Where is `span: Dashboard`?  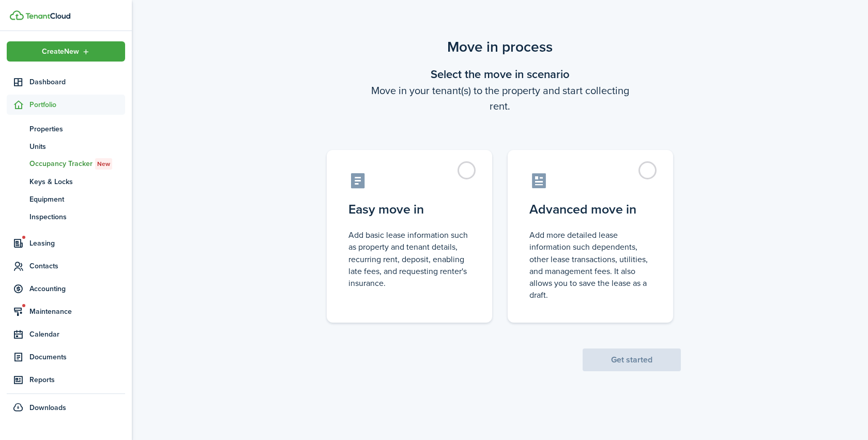
span: Dashboard is located at coordinates (77, 81).